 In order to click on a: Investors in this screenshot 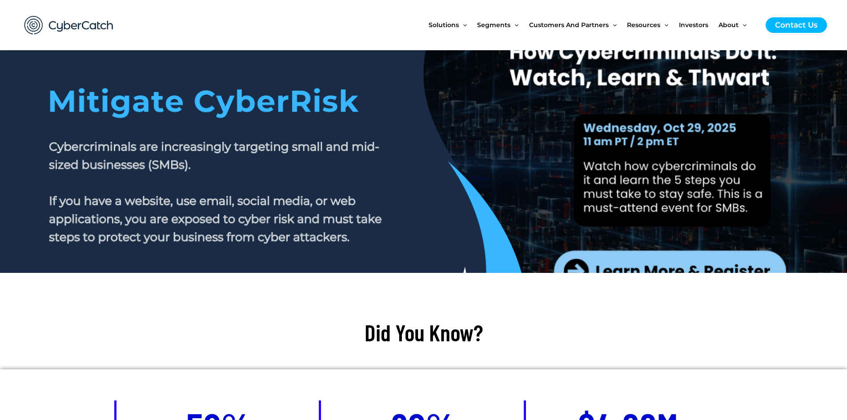, I will do `click(699, 25)`.